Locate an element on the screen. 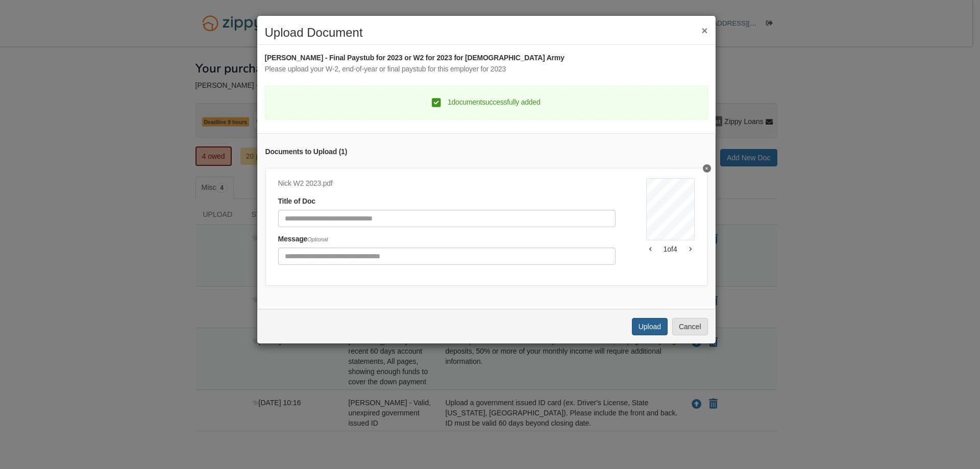 Image resolution: width=980 pixels, height=469 pixels. div: 1 document successfully added is located at coordinates (486, 103).